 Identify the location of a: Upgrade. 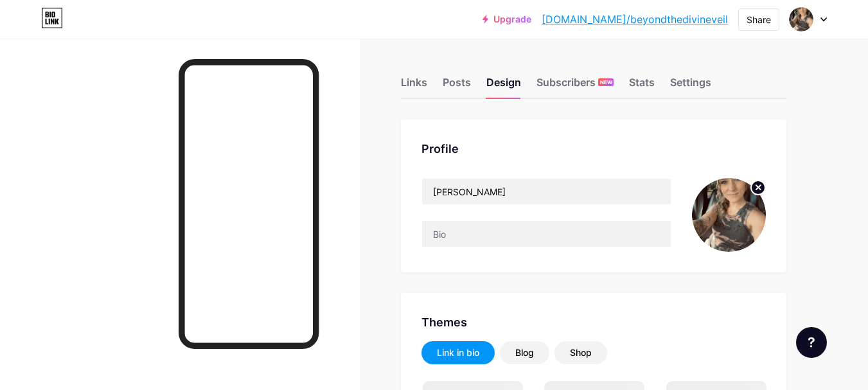
(506, 20).